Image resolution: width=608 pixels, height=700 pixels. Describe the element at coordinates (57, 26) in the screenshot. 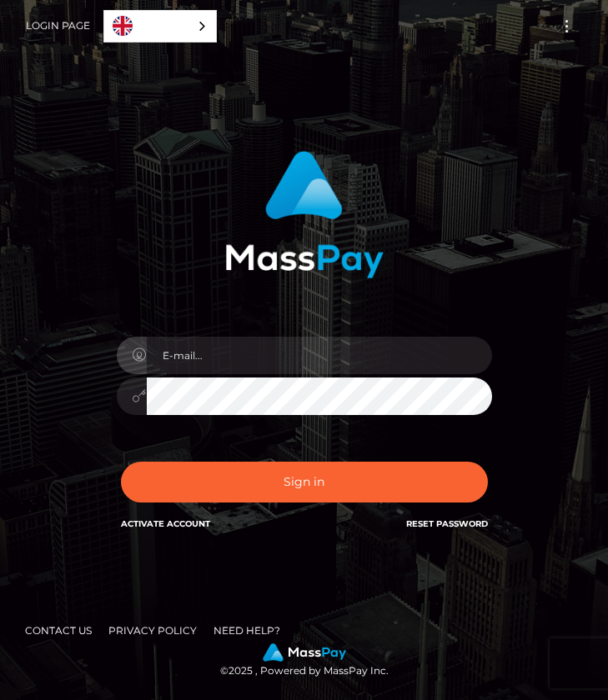

I see `a: Login Page` at that location.